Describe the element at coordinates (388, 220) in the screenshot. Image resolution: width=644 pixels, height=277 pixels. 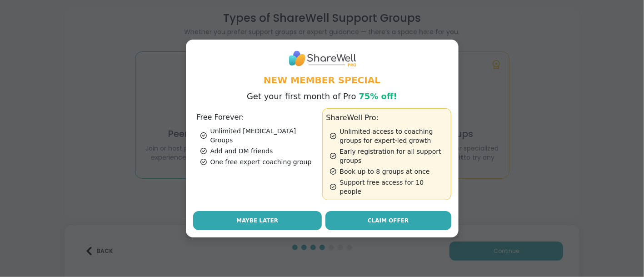
I see `span: Claim Offer` at that location.